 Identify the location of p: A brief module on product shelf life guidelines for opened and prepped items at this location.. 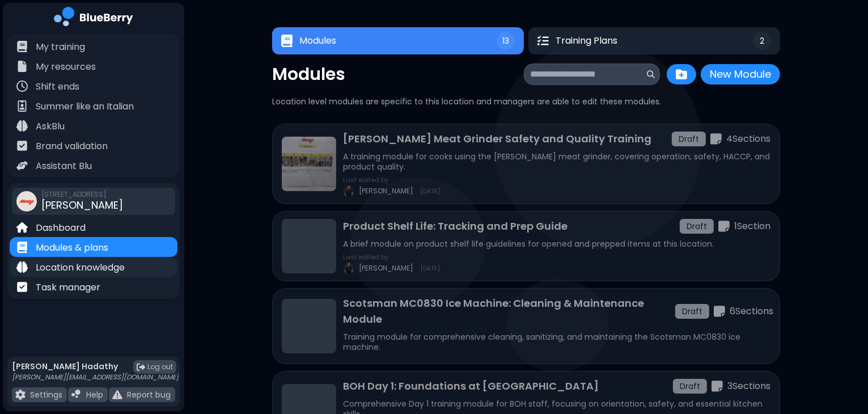
(557, 244).